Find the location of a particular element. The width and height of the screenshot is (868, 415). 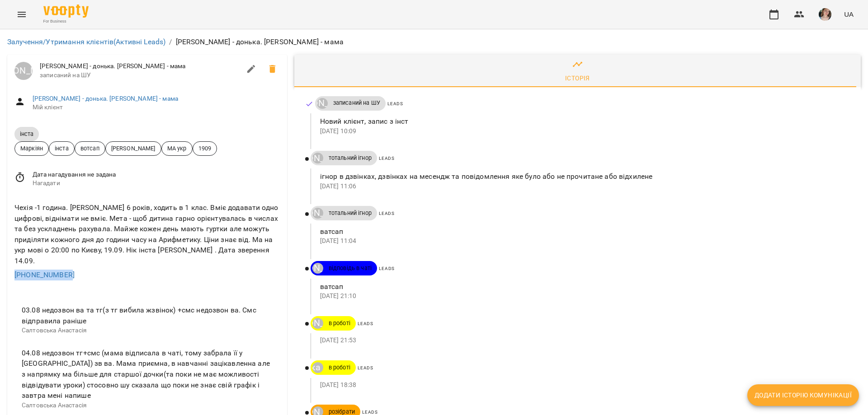

button: Додати історію комунікації is located at coordinates (804, 395).